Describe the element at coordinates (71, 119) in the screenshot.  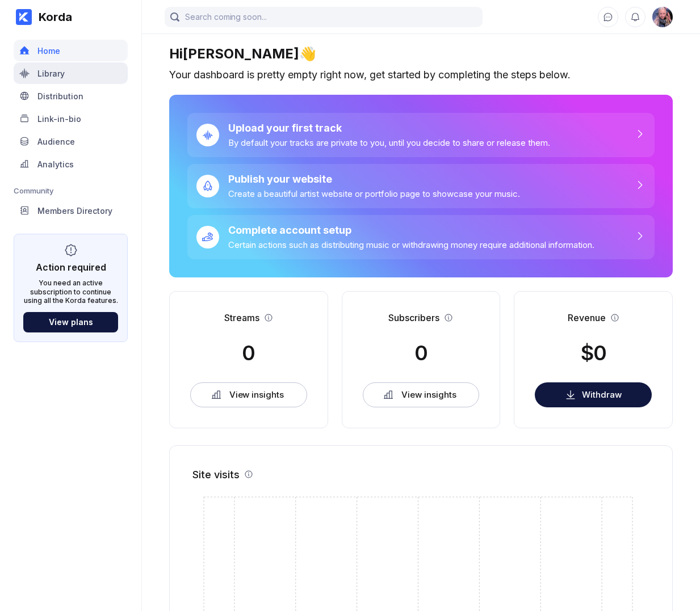
I see `a: Link-in-bio` at that location.